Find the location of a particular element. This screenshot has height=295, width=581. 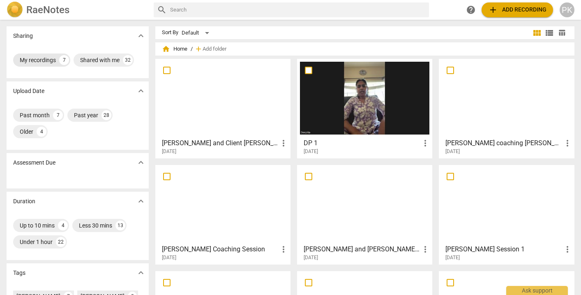

input: Search is located at coordinates (298, 10).